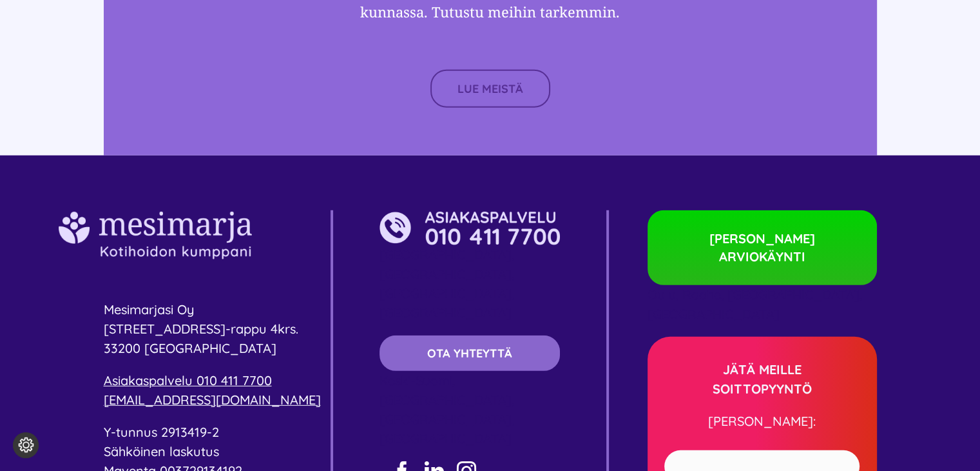 This screenshot has height=471, width=980. Describe the element at coordinates (161, 451) in the screenshot. I see `span: Sähköinen laskutus` at that location.